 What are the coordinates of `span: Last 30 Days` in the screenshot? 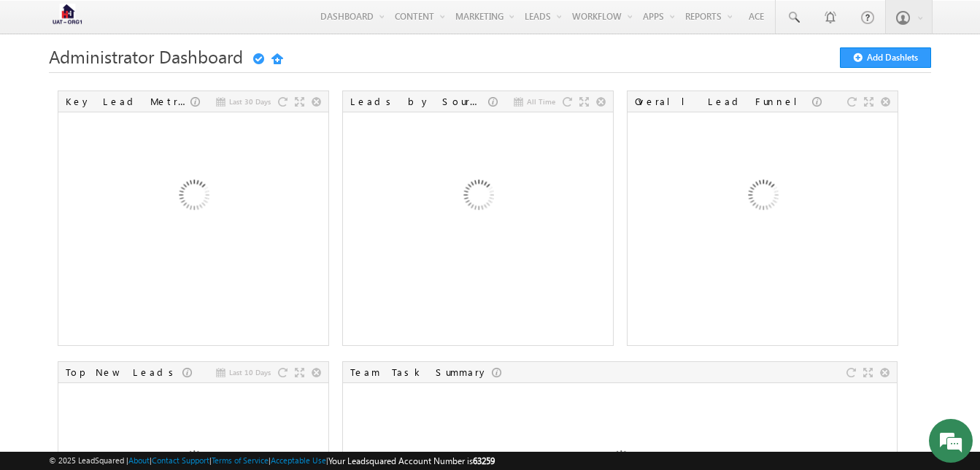 It's located at (249, 101).